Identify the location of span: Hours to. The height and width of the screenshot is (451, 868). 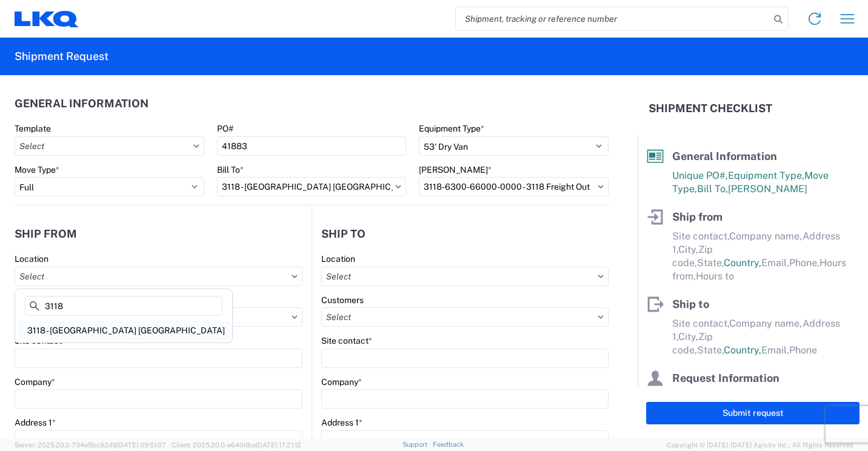
(714, 276).